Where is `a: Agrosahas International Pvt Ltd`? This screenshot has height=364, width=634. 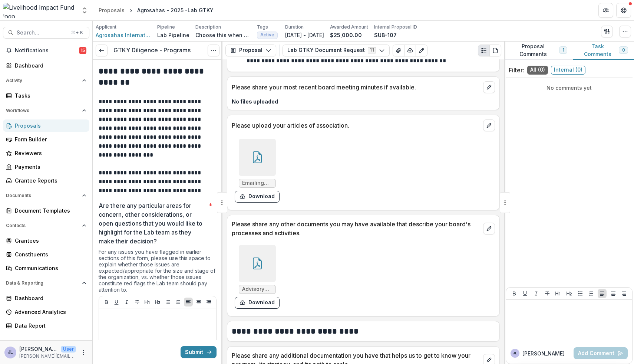 a: Agrosahas International Pvt Ltd is located at coordinates (124, 35).